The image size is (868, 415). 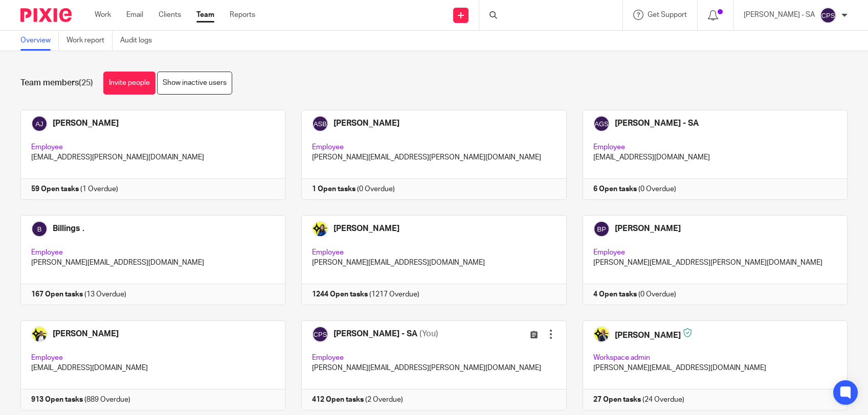 I want to click on span: Get Support, so click(x=667, y=15).